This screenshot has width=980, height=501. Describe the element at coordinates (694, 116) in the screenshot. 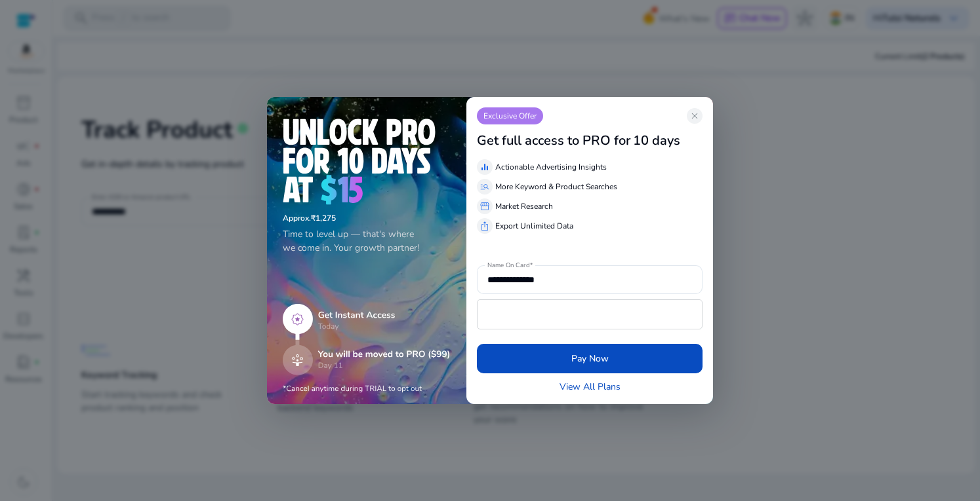

I see `span: close` at that location.